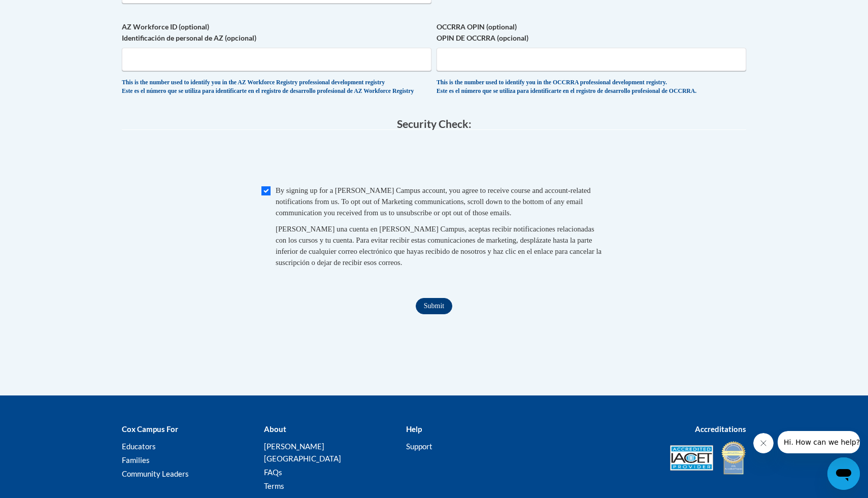 The image size is (868, 498). What do you see at coordinates (733, 458) in the screenshot?
I see `img: IDA® Accredited` at bounding box center [733, 458].